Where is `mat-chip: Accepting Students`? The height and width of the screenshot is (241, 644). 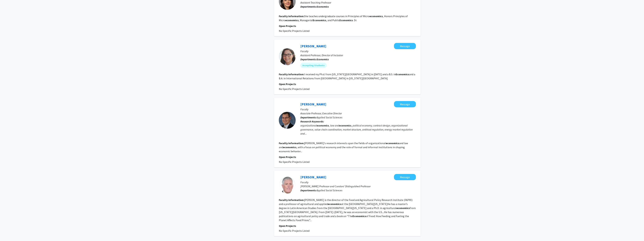 mat-chip: Accepting Students is located at coordinates (313, 65).